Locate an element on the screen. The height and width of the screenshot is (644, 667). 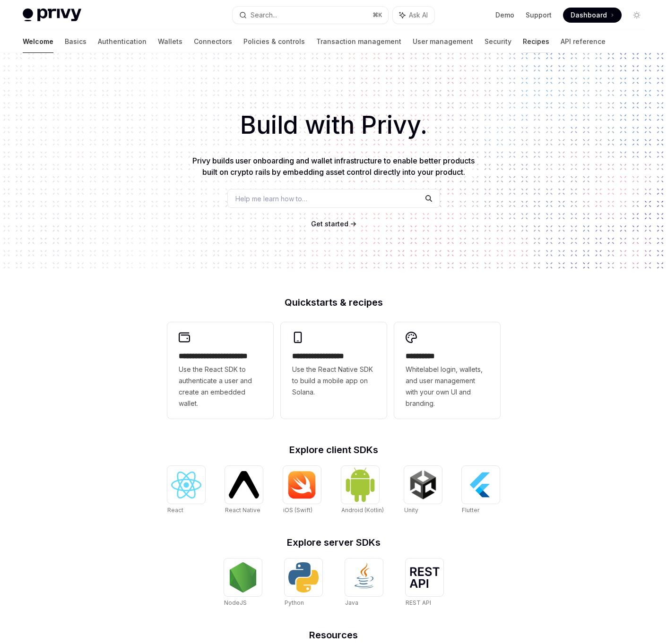
span: iOS (Swift) is located at coordinates (298, 509).